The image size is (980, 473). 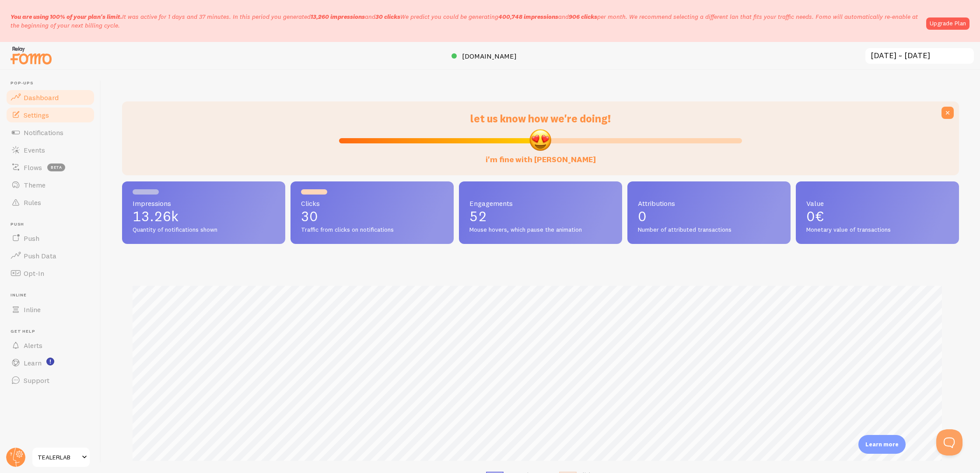 I want to click on span: 0€, so click(x=815, y=216).